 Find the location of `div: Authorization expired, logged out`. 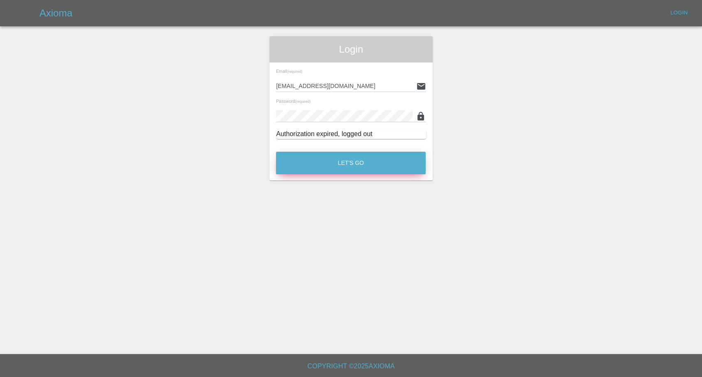

div: Authorization expired, logged out is located at coordinates (351, 134).